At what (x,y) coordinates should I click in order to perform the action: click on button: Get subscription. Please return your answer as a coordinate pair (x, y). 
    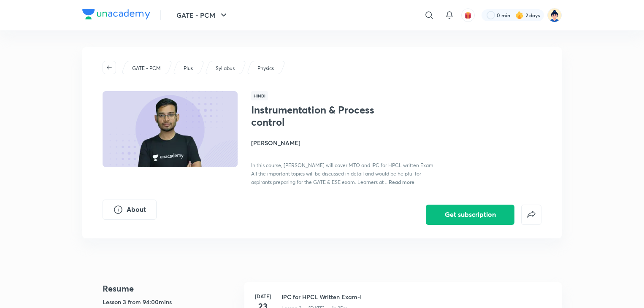
    Looking at the image, I should click on (470, 215).